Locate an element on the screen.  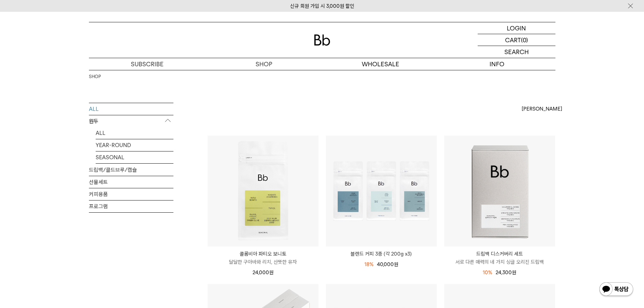
div: 10% is located at coordinates (488, 272).